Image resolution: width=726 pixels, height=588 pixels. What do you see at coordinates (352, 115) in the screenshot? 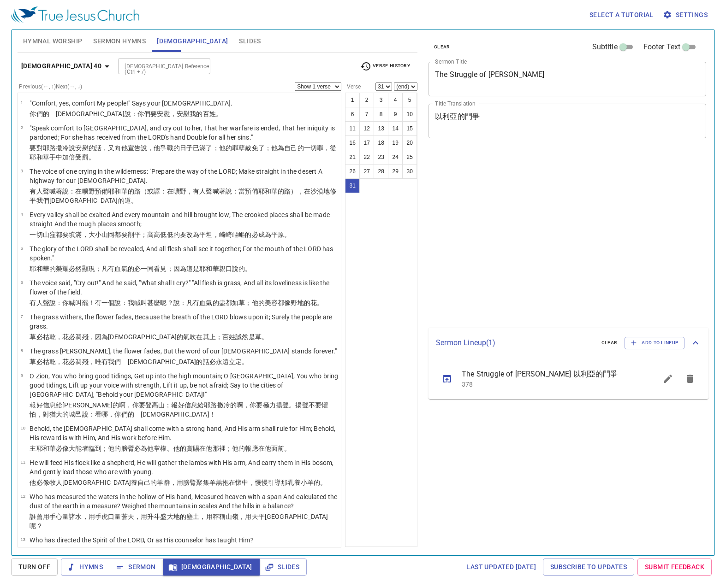
I see `button: 6` at bounding box center [352, 115].